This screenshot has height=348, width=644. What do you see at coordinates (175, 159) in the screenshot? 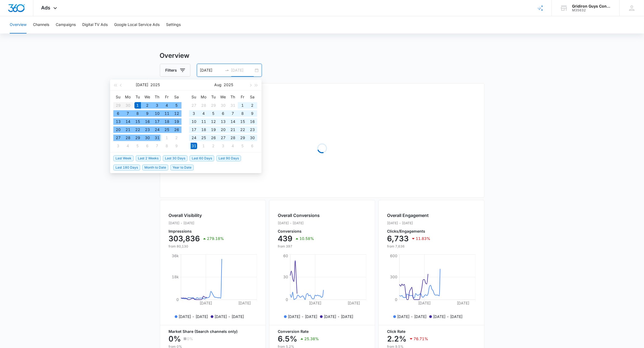
I see `span: Last 30 Days` at bounding box center [175, 159].